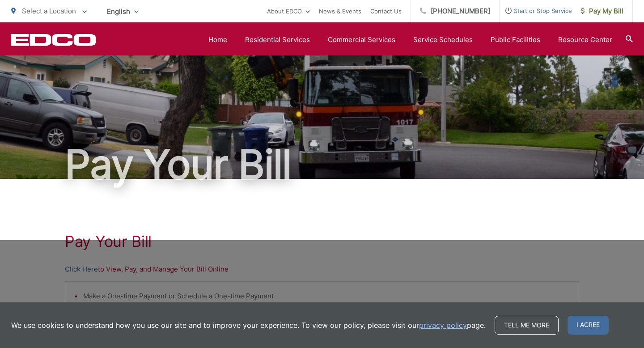 This screenshot has width=644, height=348. I want to click on a: Residential Services, so click(277, 40).